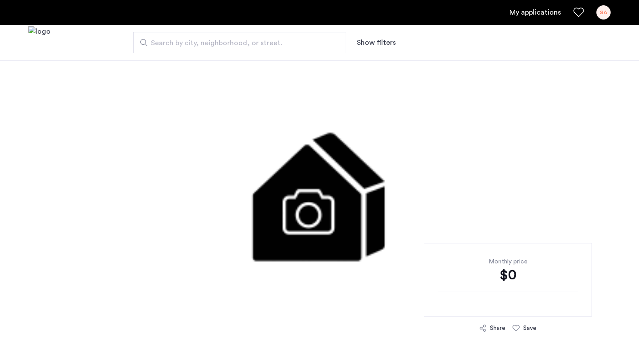 This screenshot has width=639, height=345. Describe the element at coordinates (508, 262) in the screenshot. I see `div: Monthly price` at that location.